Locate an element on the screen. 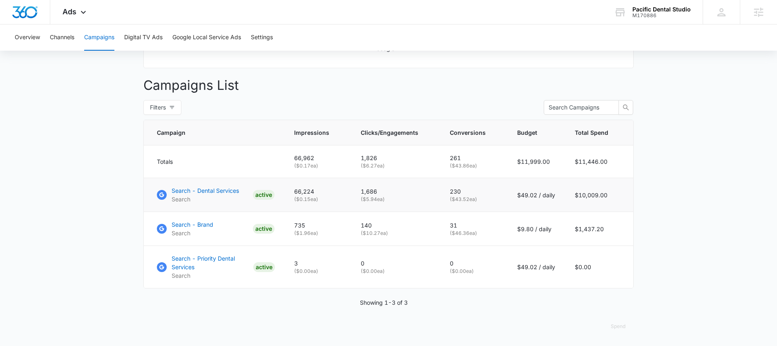 This screenshot has height=346, width=777. p: 66,962 is located at coordinates (317, 158).